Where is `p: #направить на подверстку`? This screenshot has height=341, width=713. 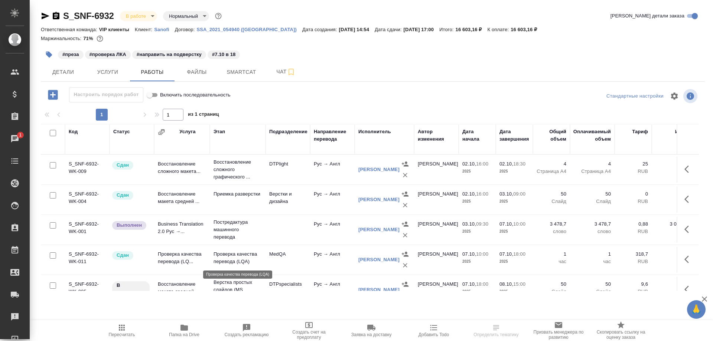 p: #направить на подверстку is located at coordinates (169, 55).